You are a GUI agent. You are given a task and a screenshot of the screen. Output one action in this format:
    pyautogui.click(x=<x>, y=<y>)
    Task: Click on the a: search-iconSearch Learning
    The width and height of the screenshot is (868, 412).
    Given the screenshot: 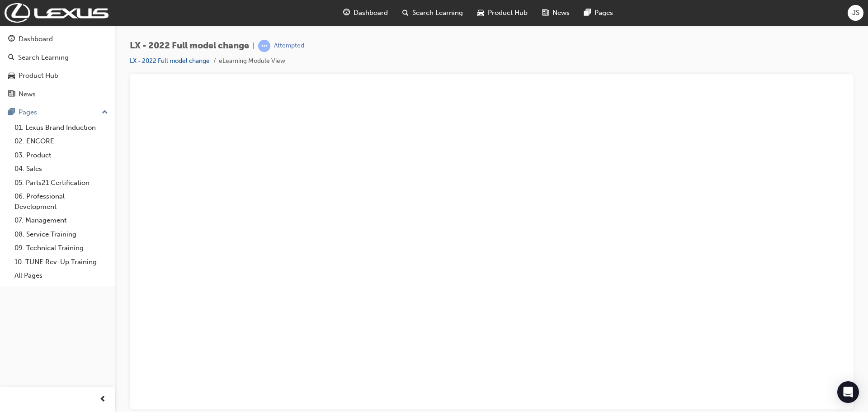 What is the action you would take?
    pyautogui.click(x=433, y=13)
    